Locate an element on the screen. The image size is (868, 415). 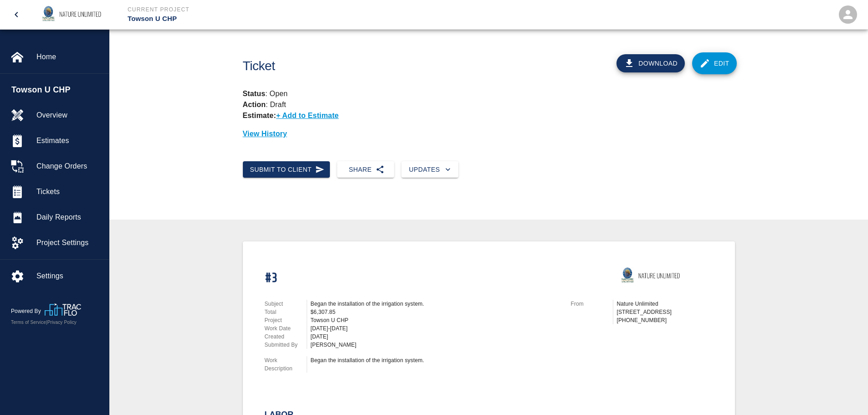
p: Nature Unlimited is located at coordinates (665, 304).